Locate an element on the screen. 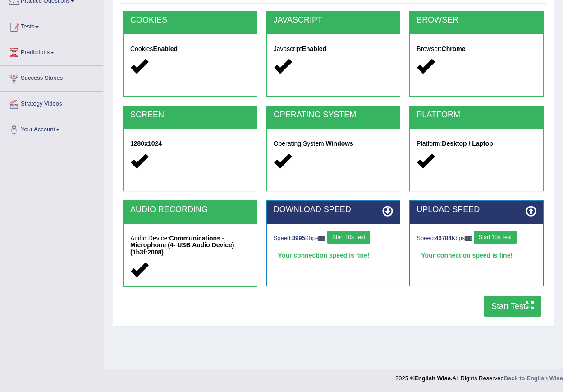 This screenshot has width=563, height=392. h2: DOWNLOAD SPEED is located at coordinates (333, 209).